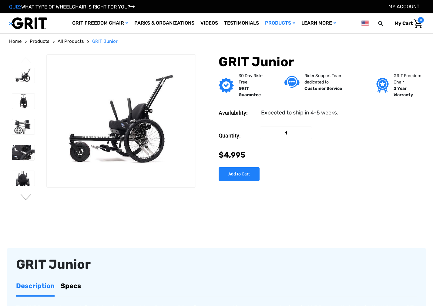 Image resolution: width=433 pixels, height=306 pixels. Describe the element at coordinates (404, 6) in the screenshot. I see `a: Account` at that location.